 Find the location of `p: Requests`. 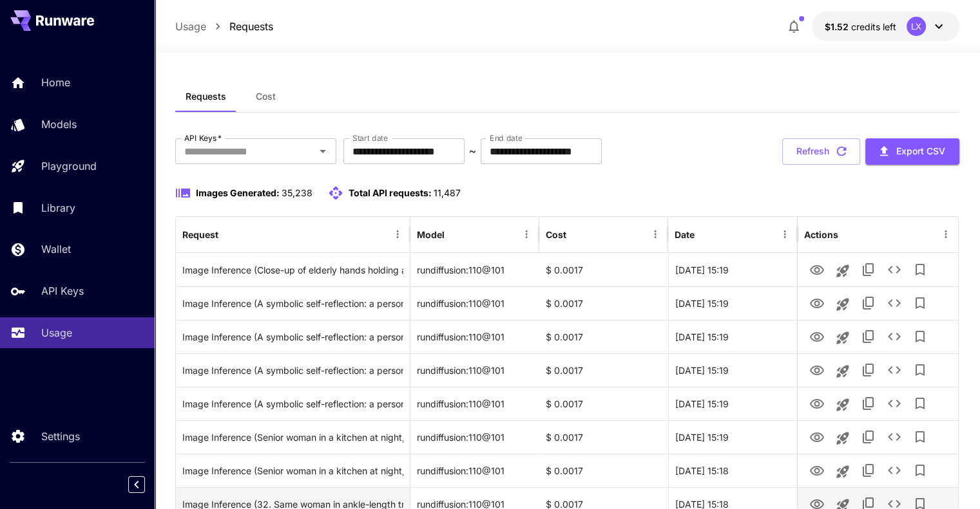

p: Requests is located at coordinates (251, 27).